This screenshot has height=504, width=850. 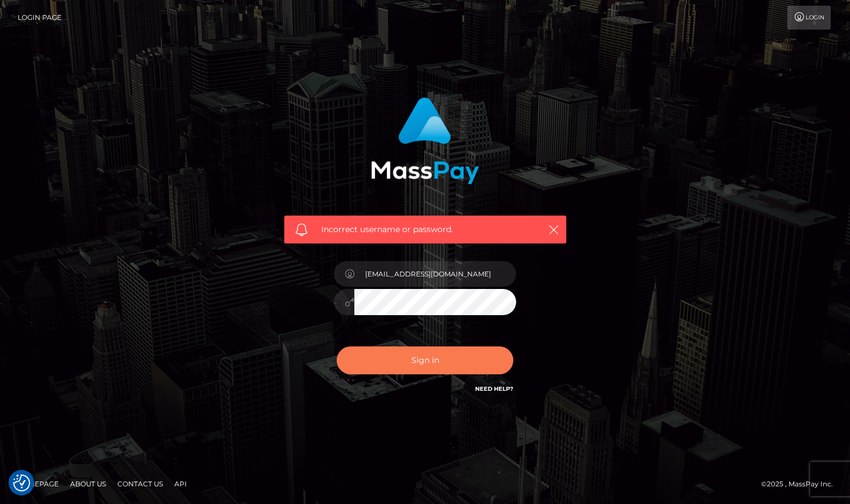 What do you see at coordinates (22, 483) in the screenshot?
I see `button: Consent Preferences` at bounding box center [22, 483].